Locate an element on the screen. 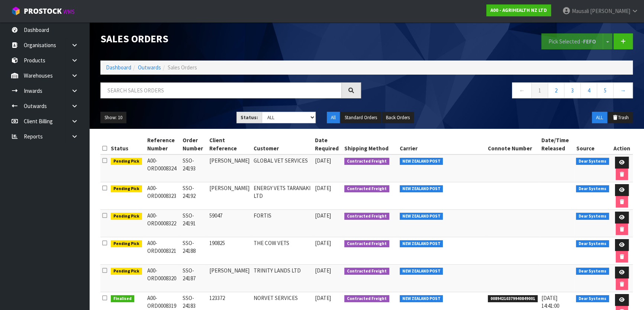 Image resolution: width=644 pixels, height=310 pixels. input: Search sales orders is located at coordinates (221, 90).